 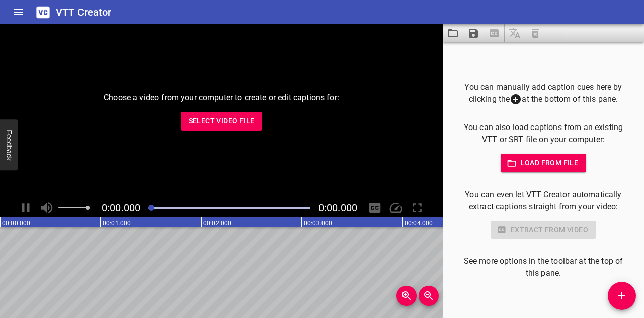 What do you see at coordinates (622, 295) in the screenshot?
I see `button: Add Cue` at bounding box center [622, 295].